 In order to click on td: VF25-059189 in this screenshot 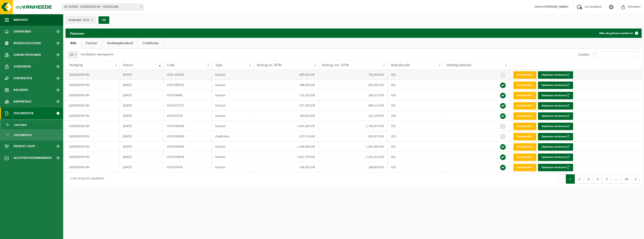, I will do `click(188, 126)`.